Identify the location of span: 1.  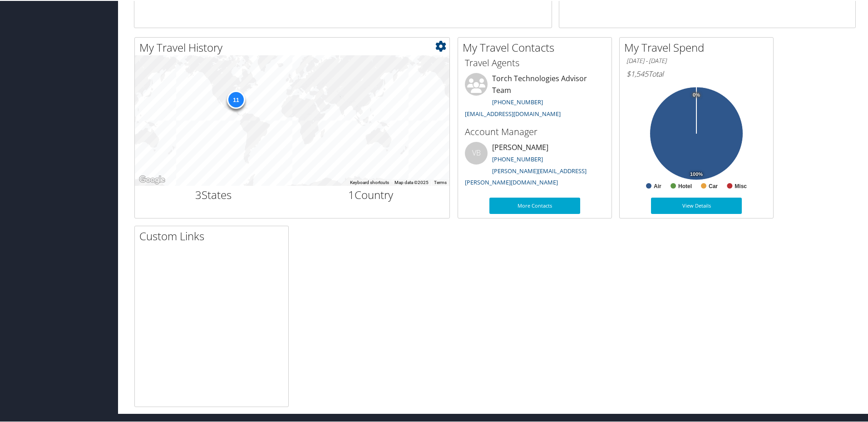
(351, 194).